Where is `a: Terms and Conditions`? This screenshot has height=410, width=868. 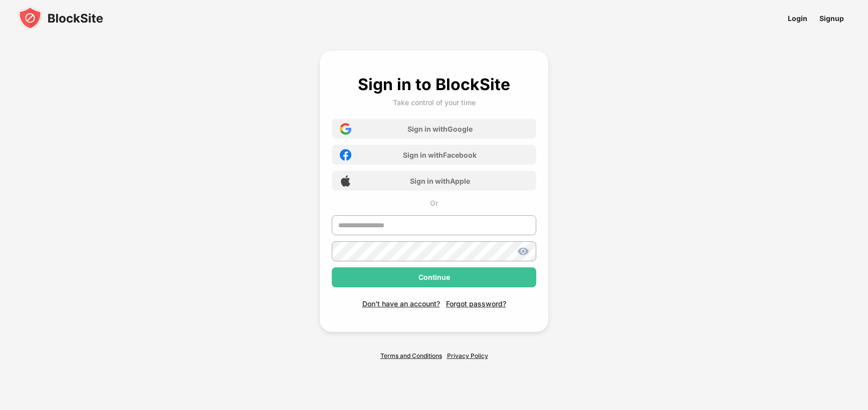 a: Terms and Conditions is located at coordinates (411, 355).